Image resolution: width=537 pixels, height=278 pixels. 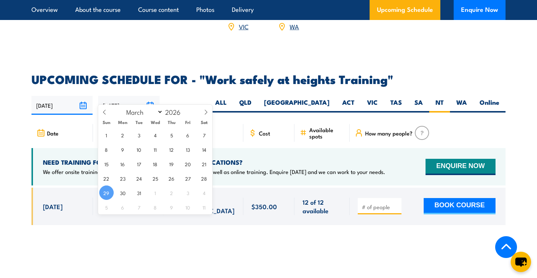 What do you see at coordinates (155, 135) in the screenshot?
I see `span: March 4, 2026` at bounding box center [155, 135].